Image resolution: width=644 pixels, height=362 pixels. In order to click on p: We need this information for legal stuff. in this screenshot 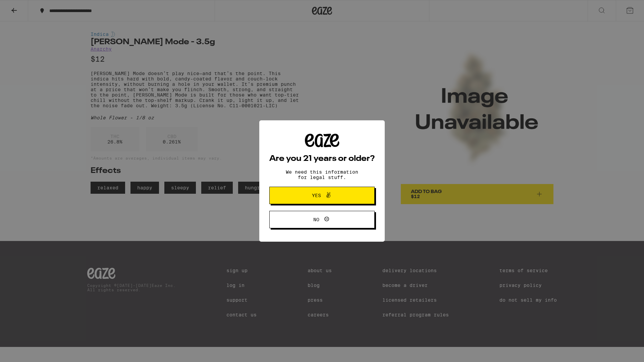, I will do `click(322, 175)`.